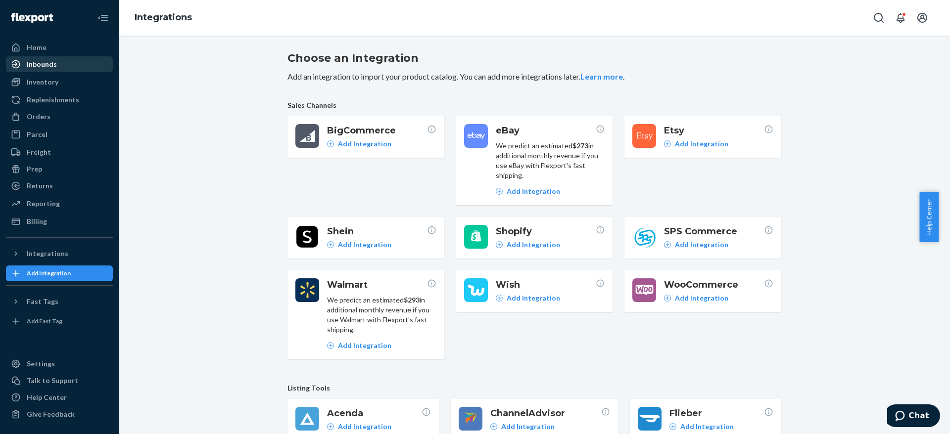 This screenshot has height=434, width=950. Describe the element at coordinates (714, 231) in the screenshot. I see `span: SPS Commerce` at that location.